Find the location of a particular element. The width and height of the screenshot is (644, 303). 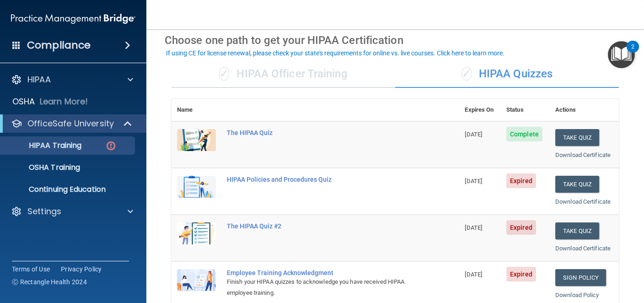

p: Learn More! is located at coordinates (64, 102).